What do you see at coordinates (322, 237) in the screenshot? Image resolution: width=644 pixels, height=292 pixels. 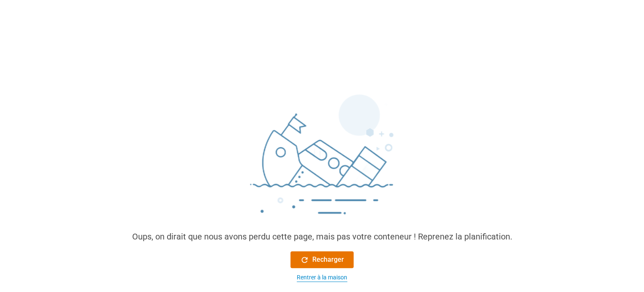 I see `font: Oups, on dirait que nous avons perdu cette page, mais pas votre conteneur ! Reprenez la planifica...` at bounding box center [322, 237].